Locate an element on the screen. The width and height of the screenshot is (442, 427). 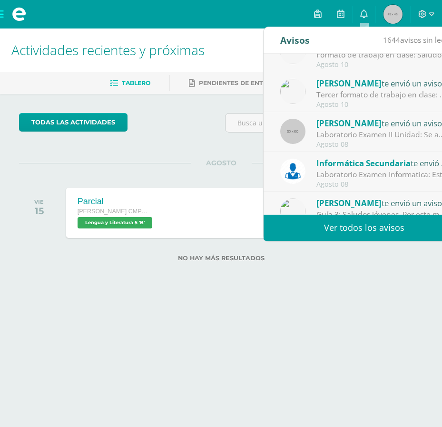
span: Informática Secundaria is located at coordinates (363, 163).